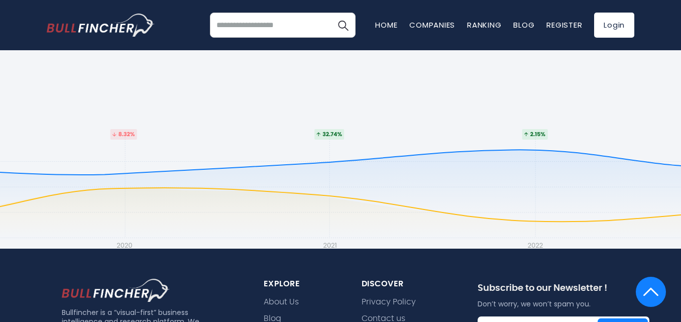  What do you see at coordinates (564, 25) in the screenshot?
I see `a: Register` at bounding box center [564, 25].